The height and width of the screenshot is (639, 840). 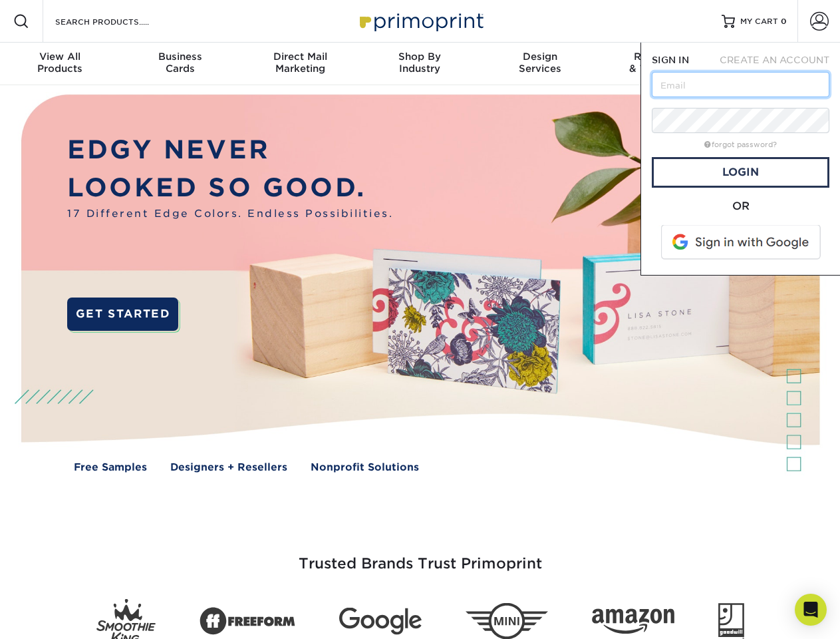 What do you see at coordinates (741, 84) in the screenshot?
I see `input: Email` at bounding box center [741, 84].